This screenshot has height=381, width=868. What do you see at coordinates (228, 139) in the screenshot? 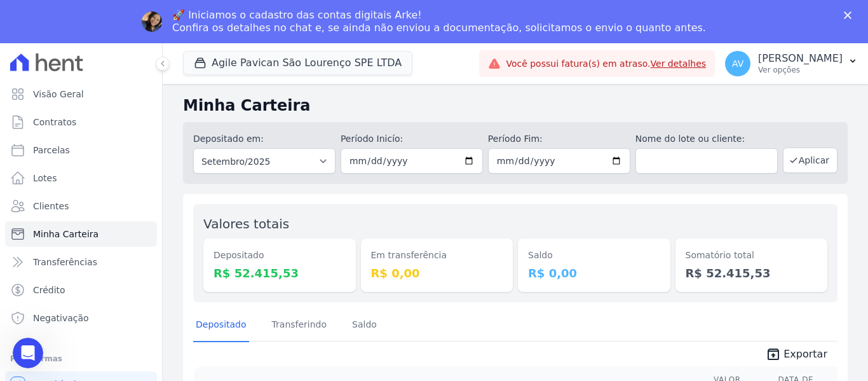
I see `label: Depositado em:` at bounding box center [228, 139].